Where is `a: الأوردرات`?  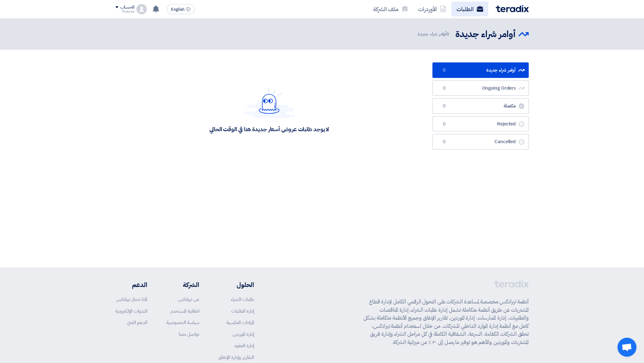
a: الأوردرات is located at coordinates (432, 9).